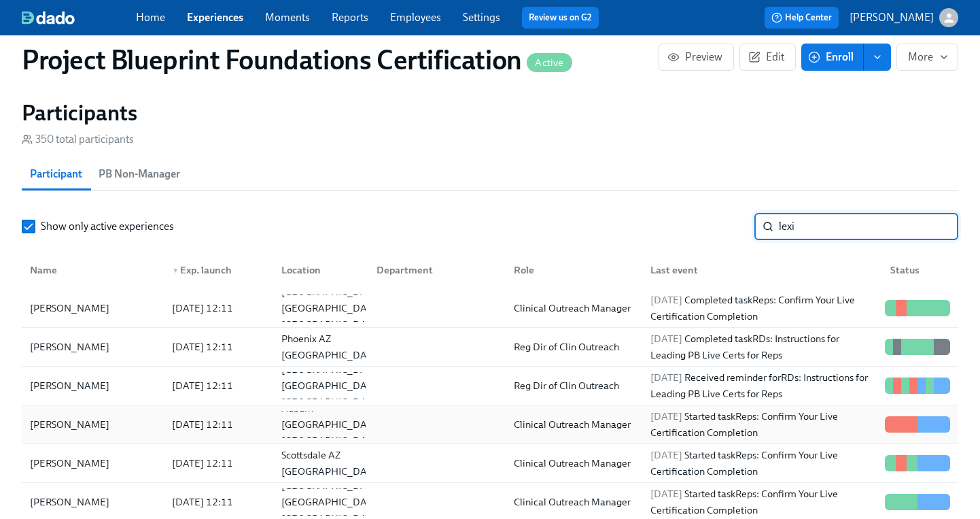 This screenshot has height=519, width=980. I want to click on a: Reports, so click(350, 17).